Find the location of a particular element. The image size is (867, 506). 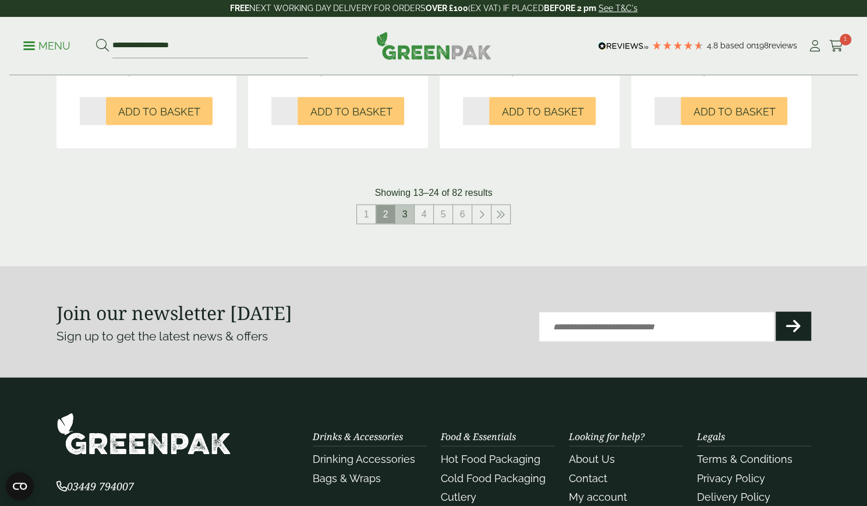

span: 03449 794007 is located at coordinates (95, 486).